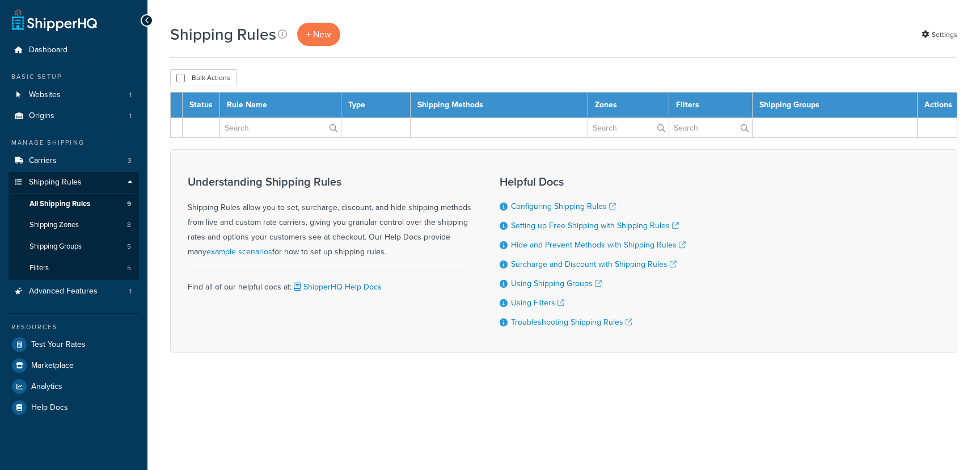 This screenshot has width=980, height=470. What do you see at coordinates (74, 95) in the screenshot?
I see `li: Websites` at bounding box center [74, 95].